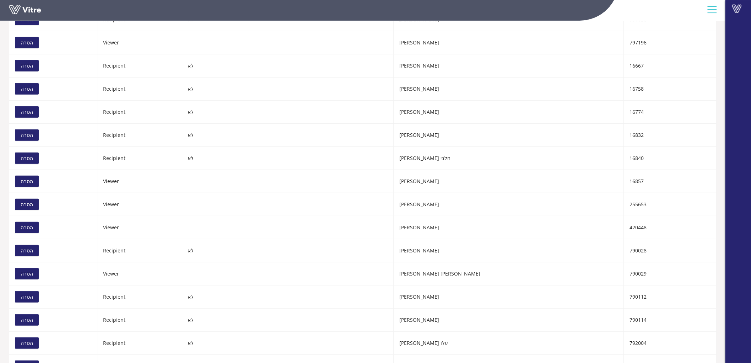  I want to click on span: 790029, so click(638, 273).